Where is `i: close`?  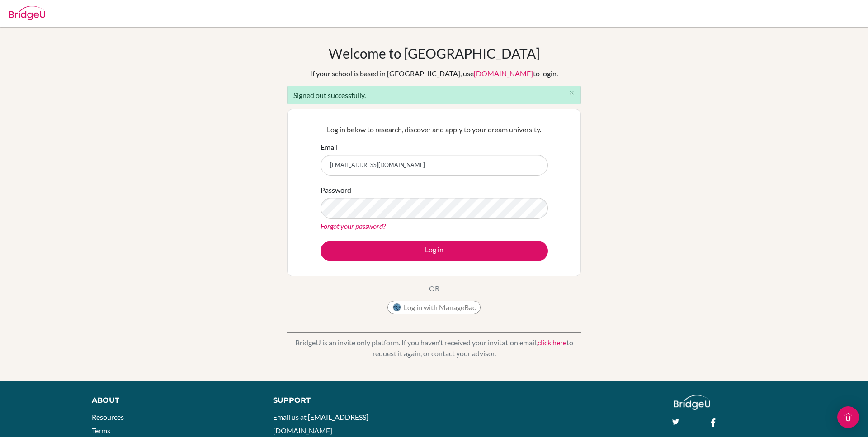 i: close is located at coordinates (571, 93).